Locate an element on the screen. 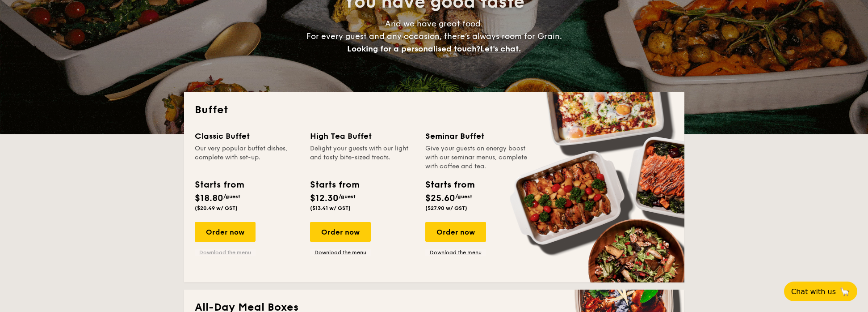  div: Delight your guests with our light and tasty bite-sized treats. is located at coordinates (362, 158).